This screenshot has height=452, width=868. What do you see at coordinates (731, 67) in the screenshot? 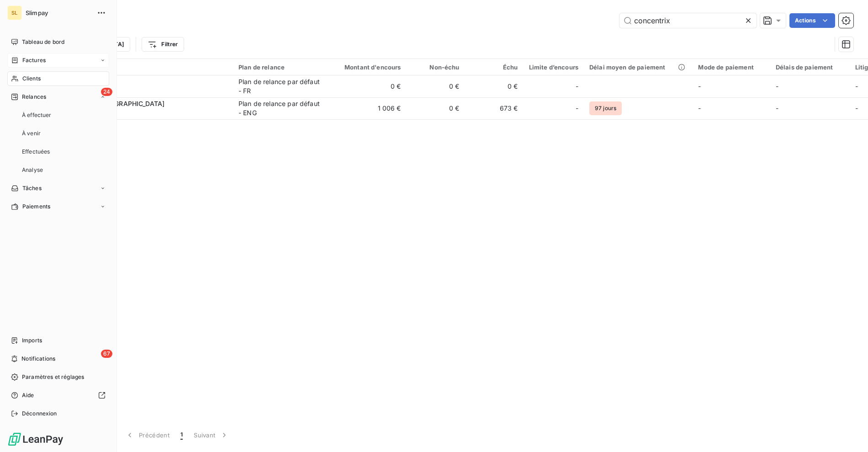
I see `div: Mode de paiement` at bounding box center [731, 67].